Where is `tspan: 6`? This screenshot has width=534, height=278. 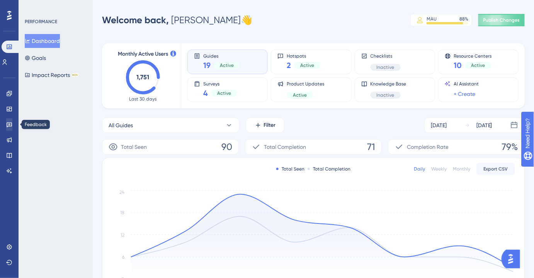 tspan: 6 is located at coordinates (123, 257).